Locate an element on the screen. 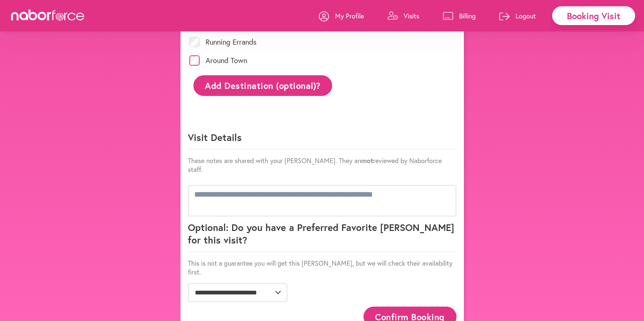 The width and height of the screenshot is (644, 321). label: Around Town is located at coordinates (226, 61).